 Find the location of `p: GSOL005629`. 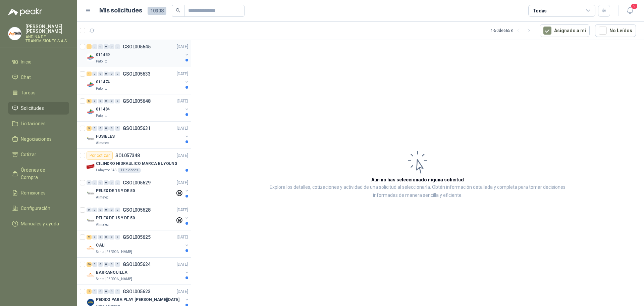

p: GSOL005629 is located at coordinates (137, 183).